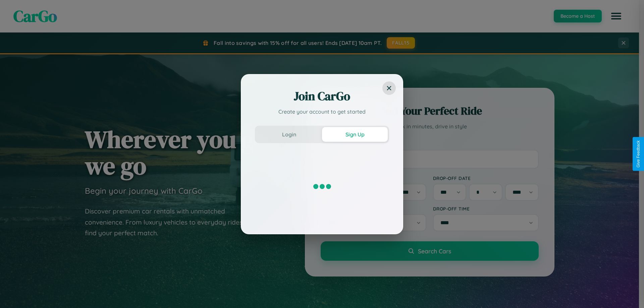 The image size is (644, 308). What do you see at coordinates (638, 154) in the screenshot?
I see `div: Give Feedback` at bounding box center [638, 154].